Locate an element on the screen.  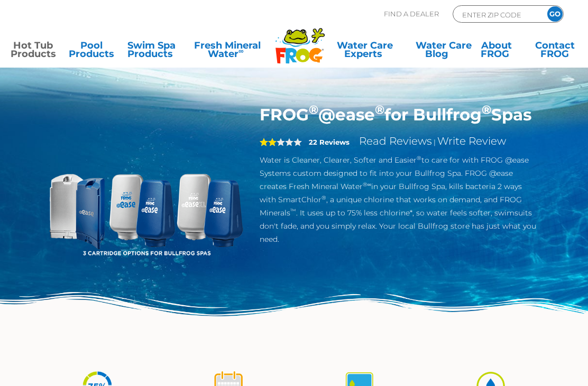
a: Write Review is located at coordinates (472, 141).